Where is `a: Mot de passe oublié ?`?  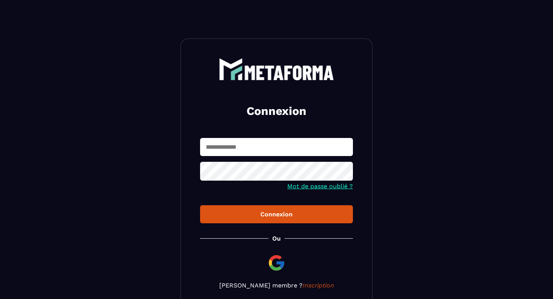 a: Mot de passe oublié ? is located at coordinates (320, 186).